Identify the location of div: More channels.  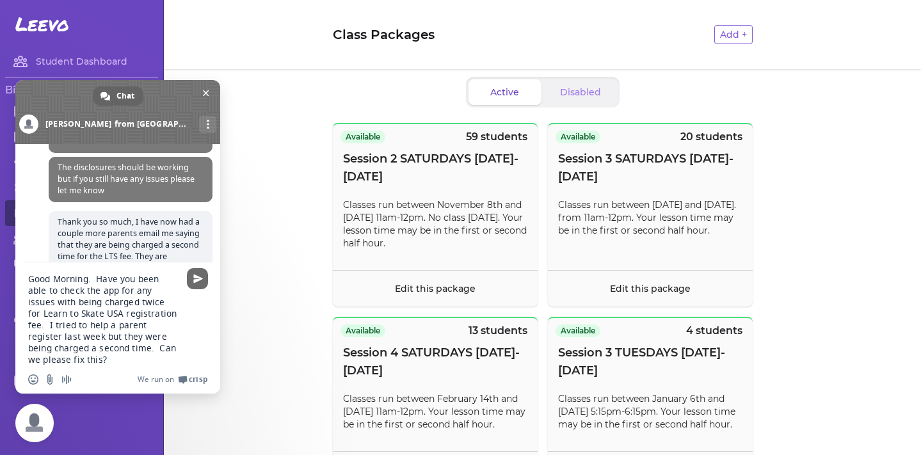
(207, 124).